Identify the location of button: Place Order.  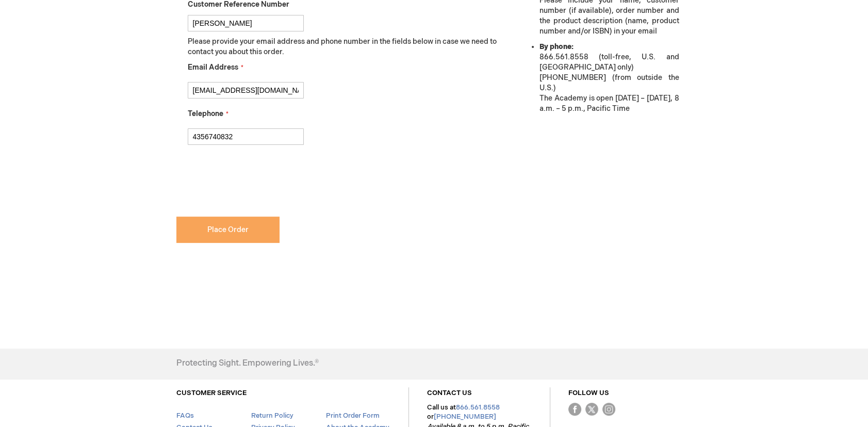
(228, 229).